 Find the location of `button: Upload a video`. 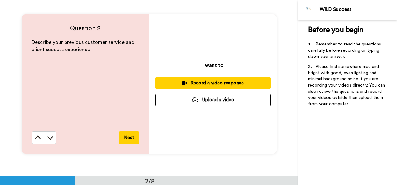

button: Upload a video is located at coordinates (213, 100).